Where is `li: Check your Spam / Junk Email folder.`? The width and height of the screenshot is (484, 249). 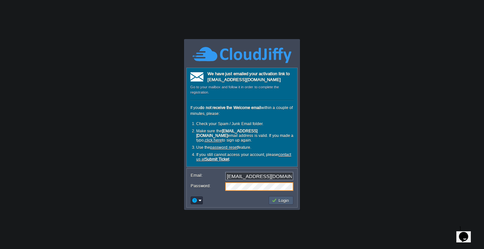
li: Check your Spam / Junk Email folder. is located at coordinates (245, 125).